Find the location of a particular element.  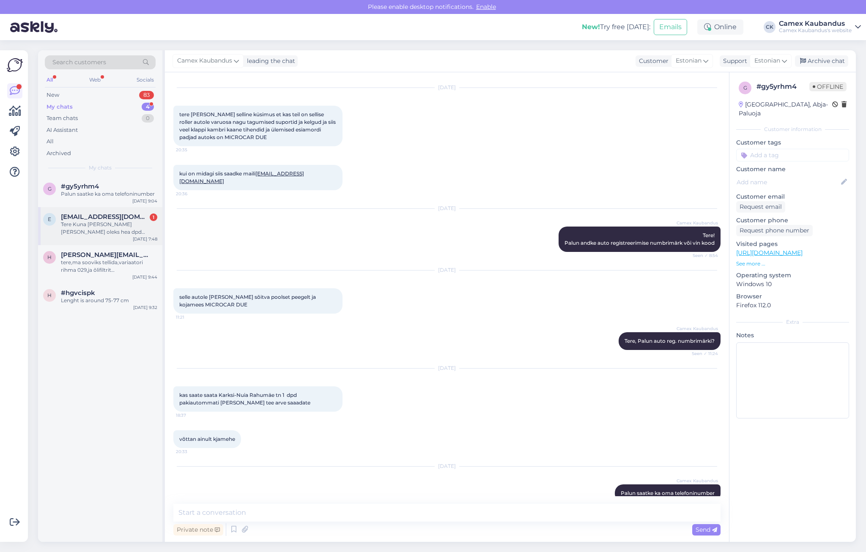

p: See more ... is located at coordinates (793, 264).